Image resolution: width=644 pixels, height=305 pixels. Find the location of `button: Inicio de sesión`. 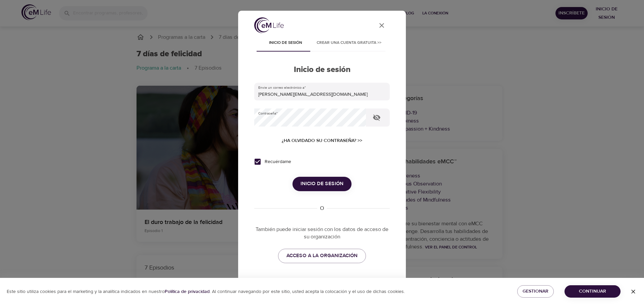

button: Inicio de sesión is located at coordinates (322, 184).